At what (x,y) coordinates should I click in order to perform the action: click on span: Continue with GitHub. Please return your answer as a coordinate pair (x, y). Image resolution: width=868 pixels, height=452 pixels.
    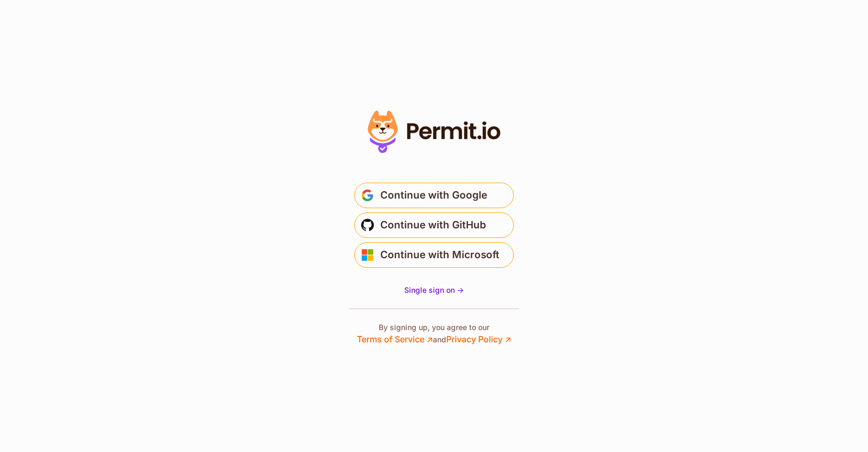
    Looking at the image, I should click on (433, 226).